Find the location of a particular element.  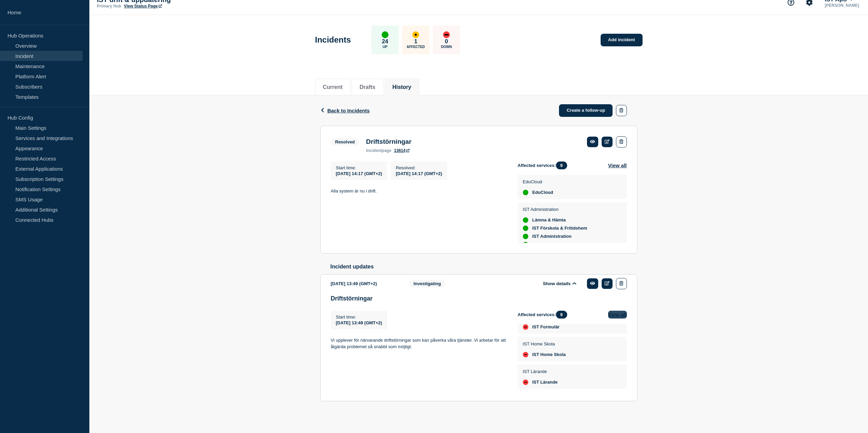

span: Back to Incidents is located at coordinates (349, 111).